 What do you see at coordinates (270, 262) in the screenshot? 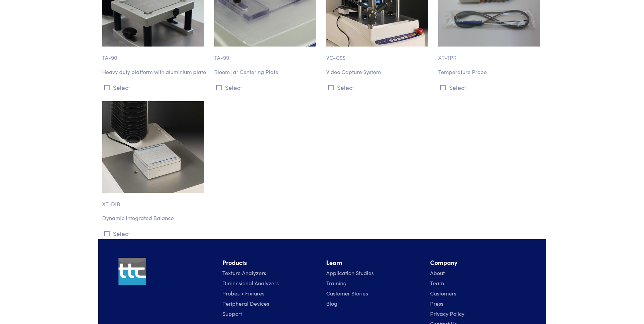
I see `li: Products` at bounding box center [270, 262].